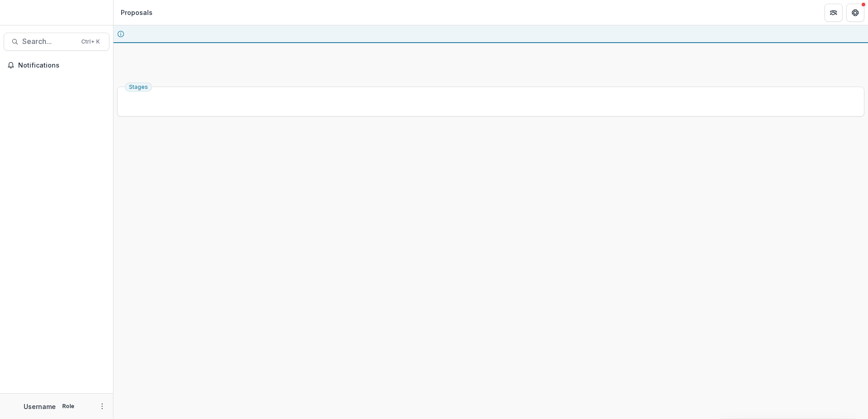  What do you see at coordinates (56, 65) in the screenshot?
I see `button: Notifications` at bounding box center [56, 65].